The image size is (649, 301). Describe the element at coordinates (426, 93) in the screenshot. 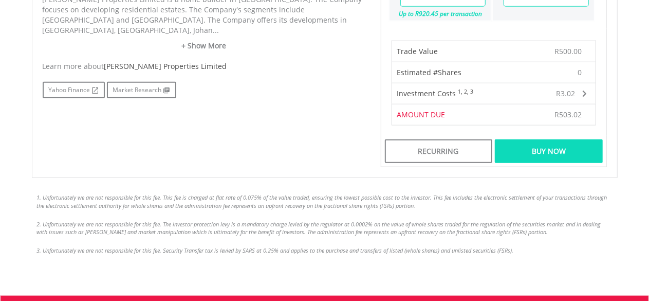

I see `span: Investment Costs` at that location.